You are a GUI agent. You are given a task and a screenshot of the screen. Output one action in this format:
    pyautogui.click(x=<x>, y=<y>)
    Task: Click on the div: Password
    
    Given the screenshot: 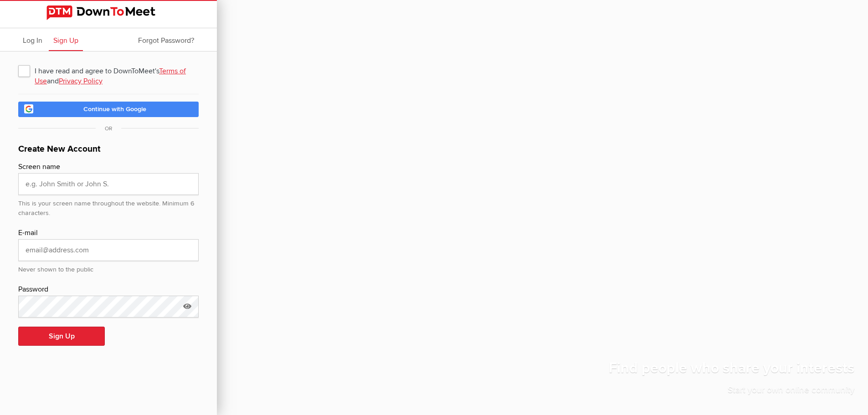 What is the action you would take?
    pyautogui.click(x=109, y=290)
    